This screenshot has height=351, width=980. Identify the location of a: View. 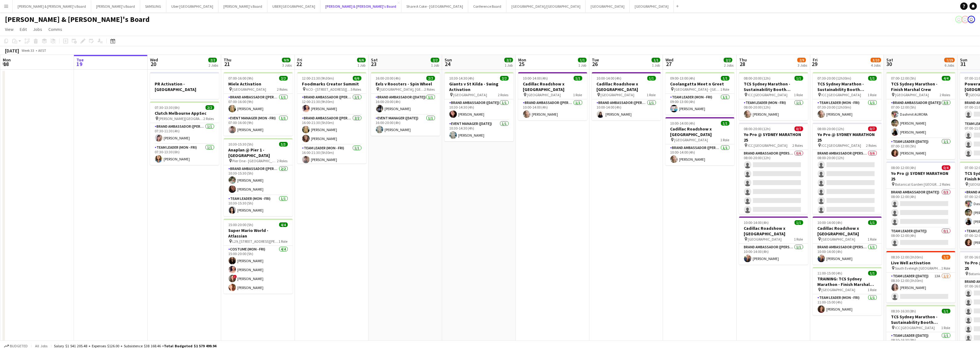
(10, 29).